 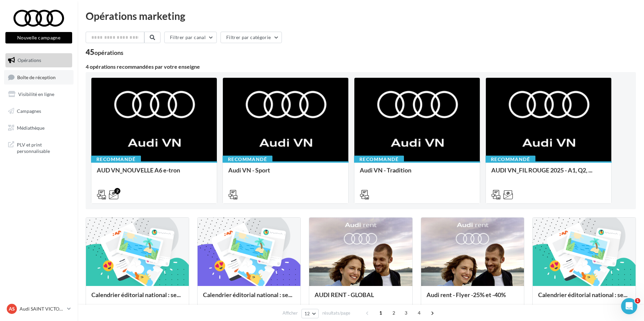 I want to click on p: Audi SAINT VICTORET, so click(x=42, y=309).